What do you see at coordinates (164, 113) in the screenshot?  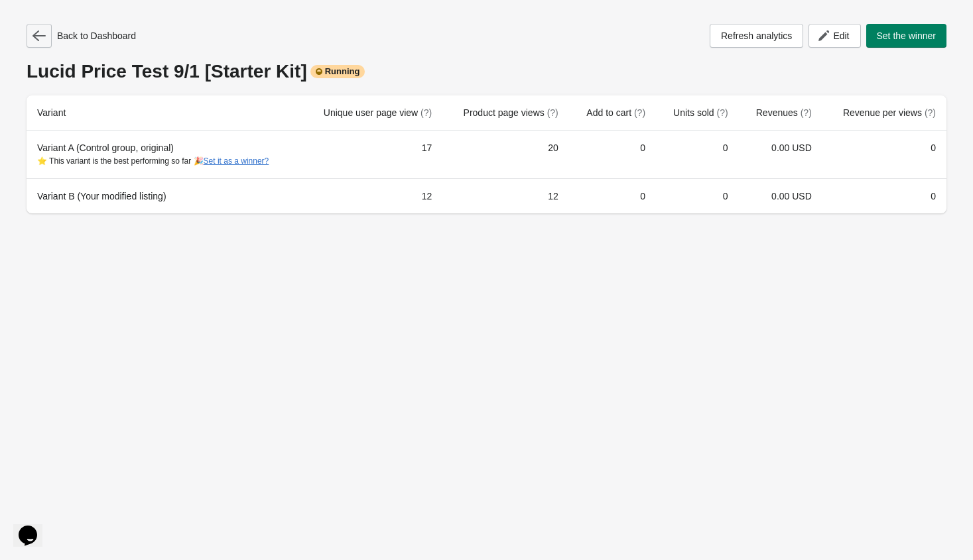 I see `th: Variant` at bounding box center [164, 113].